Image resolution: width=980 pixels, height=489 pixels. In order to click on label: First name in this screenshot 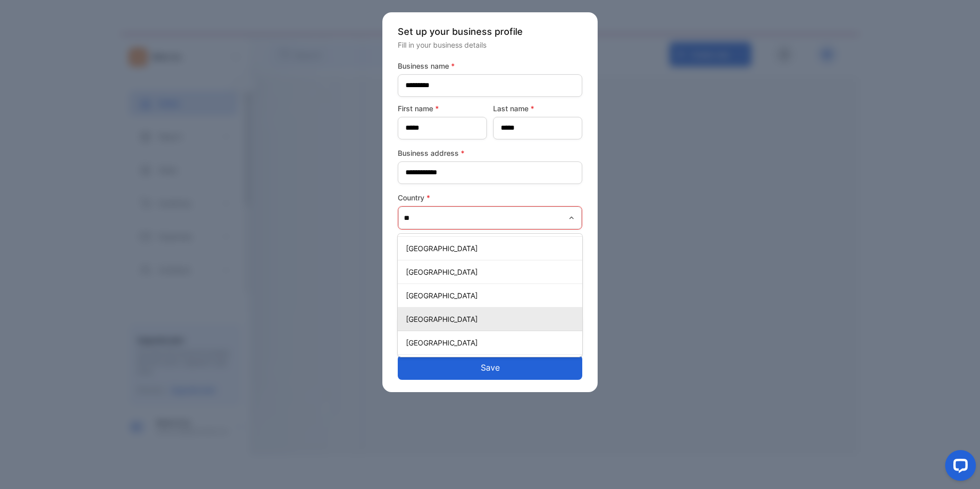, I will do `click(442, 108)`.